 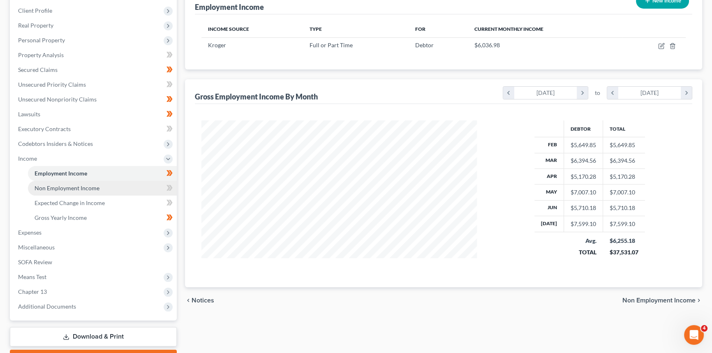 I want to click on a: Secured Claims, so click(x=94, y=70).